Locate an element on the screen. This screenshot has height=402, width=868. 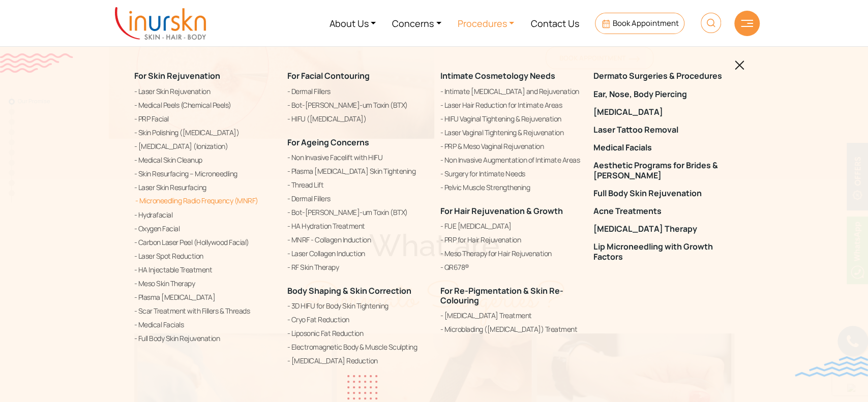
a: Liposonic Fat Reduction is located at coordinates (358, 333).